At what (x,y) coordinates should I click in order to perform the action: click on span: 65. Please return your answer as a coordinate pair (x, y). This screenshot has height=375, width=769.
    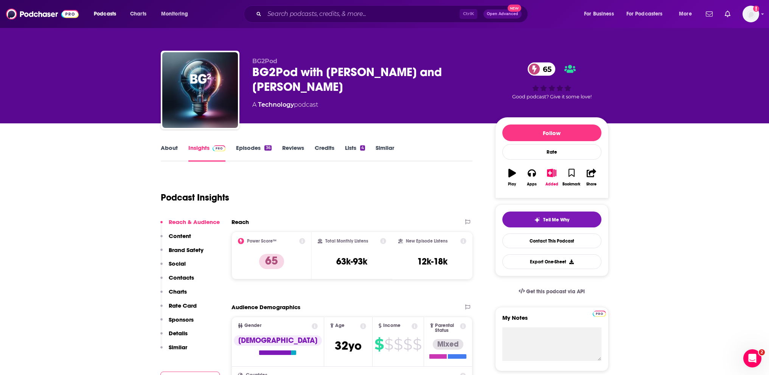
    Looking at the image, I should click on (545, 69).